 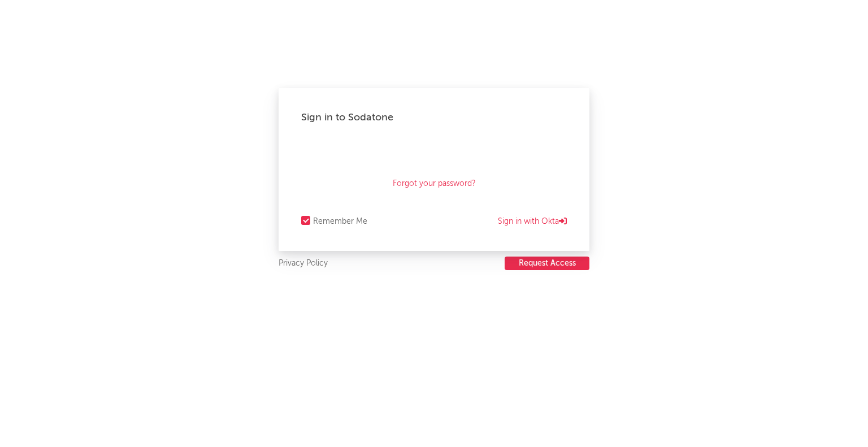 What do you see at coordinates (547, 263) in the screenshot?
I see `button: Request Access` at bounding box center [547, 263].